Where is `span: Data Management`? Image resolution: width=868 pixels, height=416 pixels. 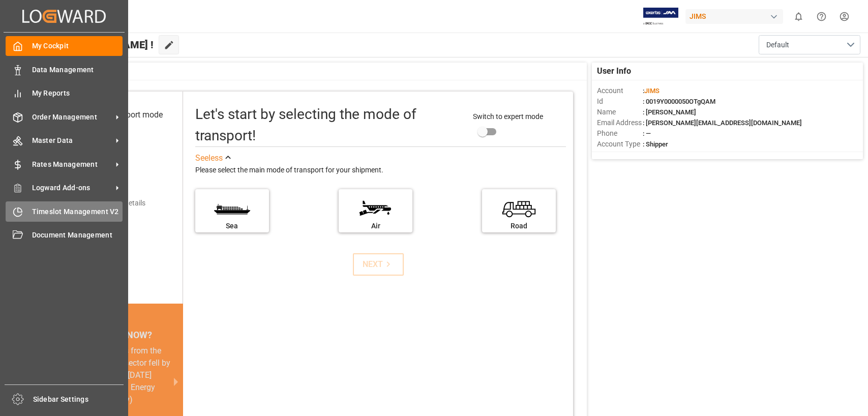
span: Data Management is located at coordinates (78, 69).